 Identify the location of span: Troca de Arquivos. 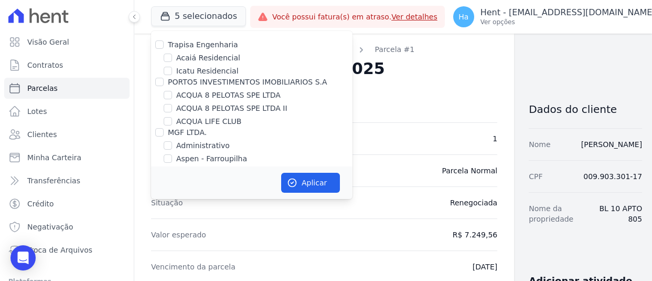
(60, 250).